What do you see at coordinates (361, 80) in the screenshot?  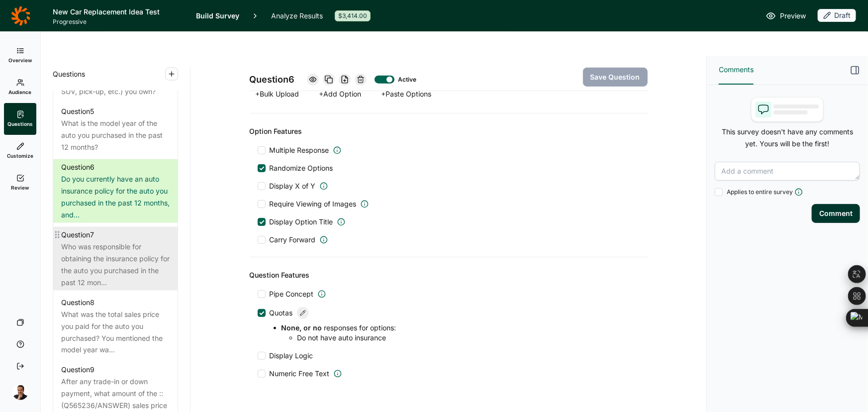 I see `div: Delete` at bounding box center [361, 80].